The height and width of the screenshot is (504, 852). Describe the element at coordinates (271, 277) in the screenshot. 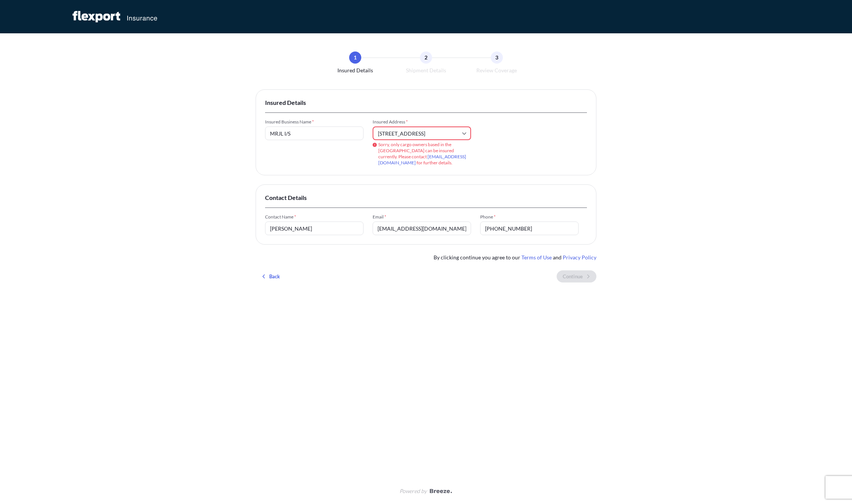

I see `button: Back` at that location.